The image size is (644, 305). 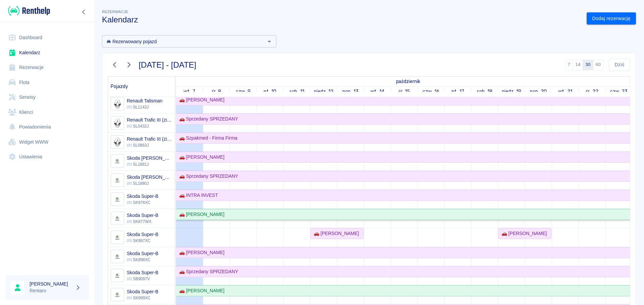 What do you see at coordinates (115, 12) in the screenshot?
I see `span: Rezerwacje` at bounding box center [115, 12].